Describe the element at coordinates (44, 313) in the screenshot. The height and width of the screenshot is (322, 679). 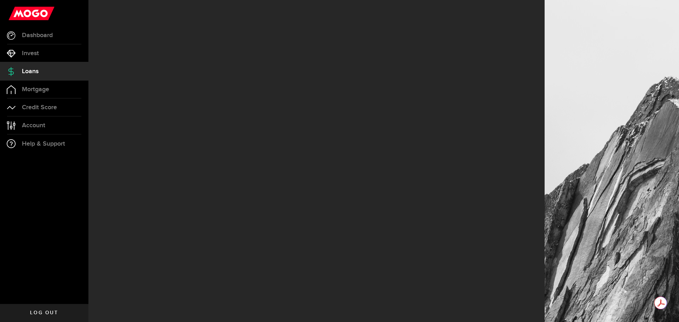
I see `span: Log out` at that location.